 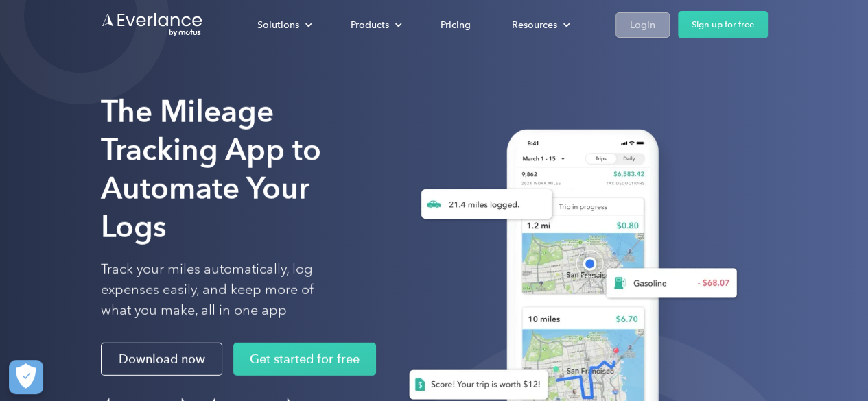 What do you see at coordinates (305, 359) in the screenshot?
I see `a: Get started for free` at bounding box center [305, 359].